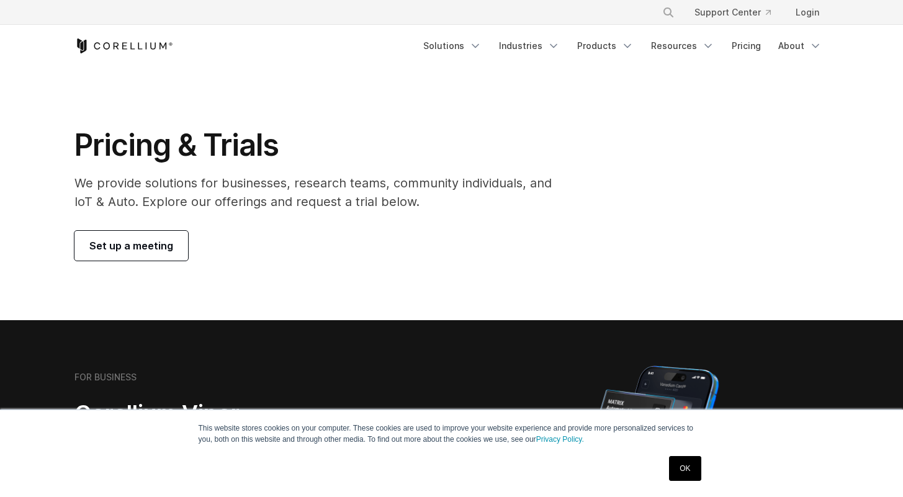 The height and width of the screenshot is (497, 903). I want to click on a: Set up a meeting, so click(131, 246).